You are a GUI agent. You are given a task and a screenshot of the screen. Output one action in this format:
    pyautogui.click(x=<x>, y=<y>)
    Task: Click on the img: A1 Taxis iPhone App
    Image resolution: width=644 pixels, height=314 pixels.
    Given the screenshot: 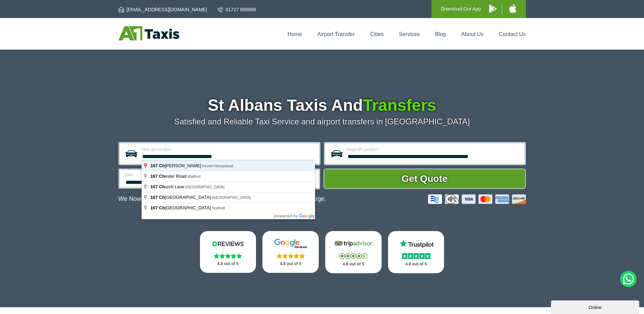 What is the action you would take?
    pyautogui.click(x=512, y=8)
    